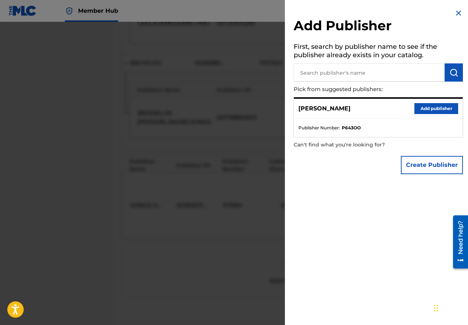 This screenshot has height=325, width=468. I want to click on h5: First, search by publisher name to see if the publisher already exists in your catalog., so click(378, 52).